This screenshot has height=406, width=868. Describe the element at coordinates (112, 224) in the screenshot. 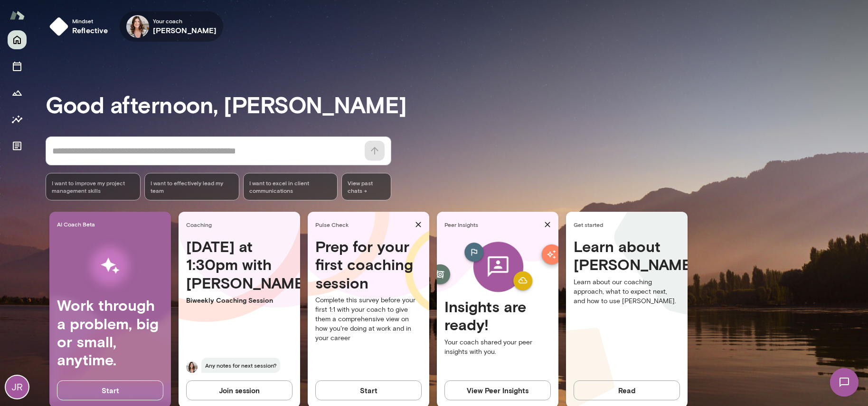

I see `span: AI Coach Beta` at that location.